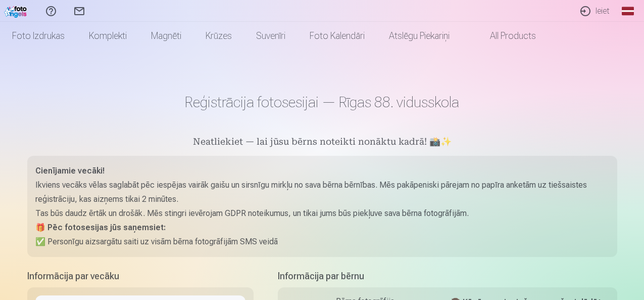  I want to click on a: Suvenīri, so click(271, 36).